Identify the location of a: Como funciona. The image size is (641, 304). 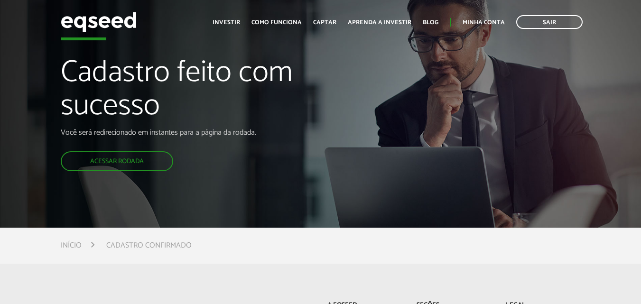
(277, 22).